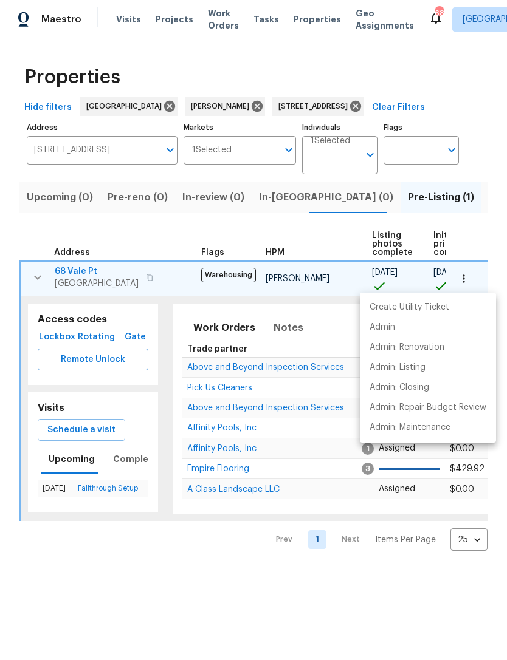  I want to click on p: Admin: Renovation, so click(406, 347).